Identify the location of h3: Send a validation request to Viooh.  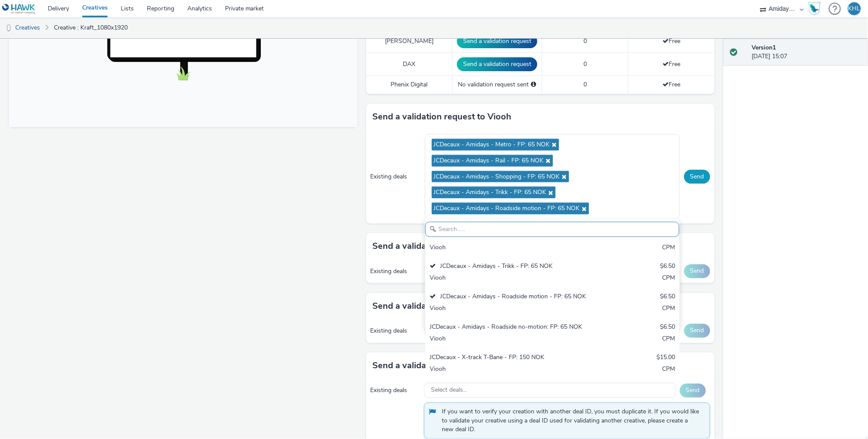
(442, 117).